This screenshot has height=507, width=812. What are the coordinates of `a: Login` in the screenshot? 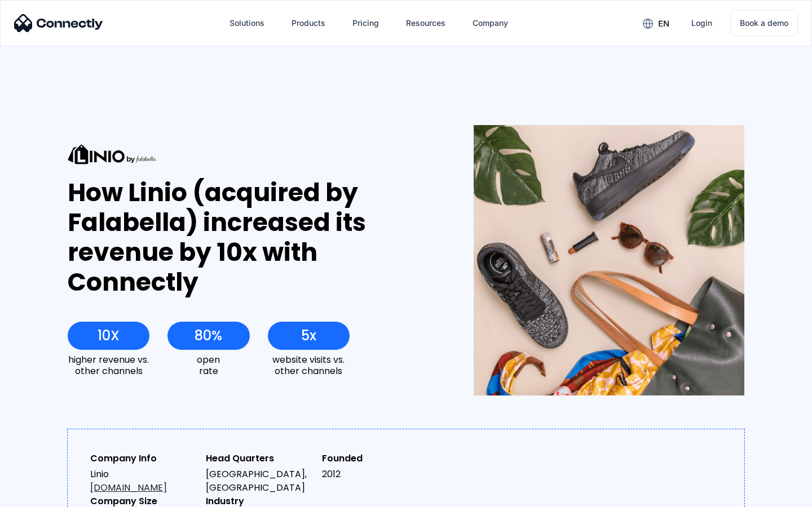 It's located at (701, 23).